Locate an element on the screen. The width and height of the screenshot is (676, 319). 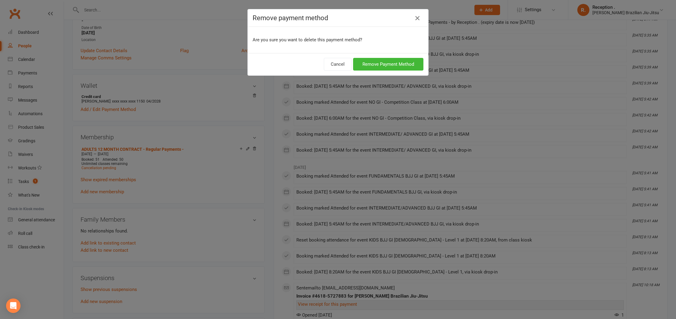
button: Close is located at coordinates (418, 18).